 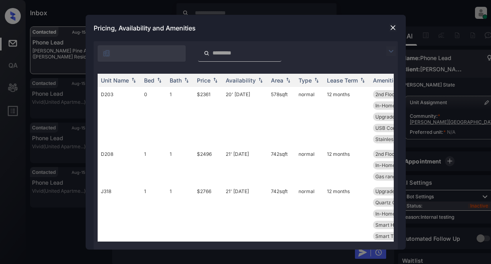 What do you see at coordinates (115, 80) in the screenshot?
I see `div: Unit Name` at bounding box center [115, 80].